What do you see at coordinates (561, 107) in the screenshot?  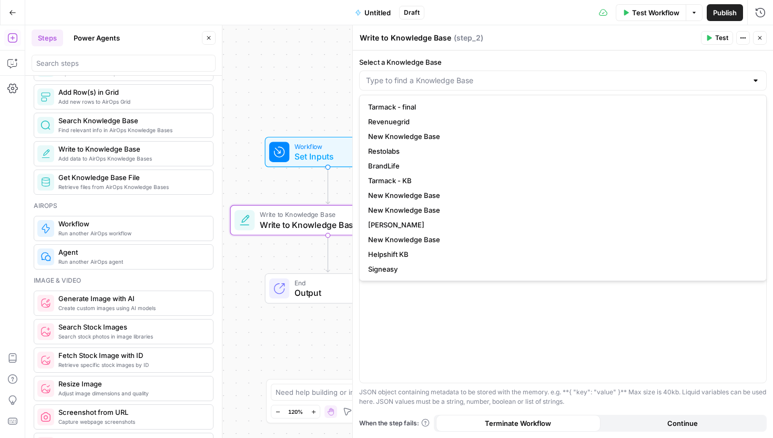 I see `span: Tarmack - final` at bounding box center [561, 107].